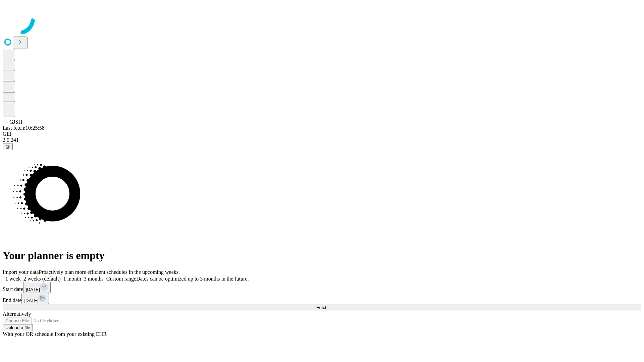 This screenshot has width=644, height=362. I want to click on span: Dates can be optimized up to 3 months in the future., so click(193, 279).